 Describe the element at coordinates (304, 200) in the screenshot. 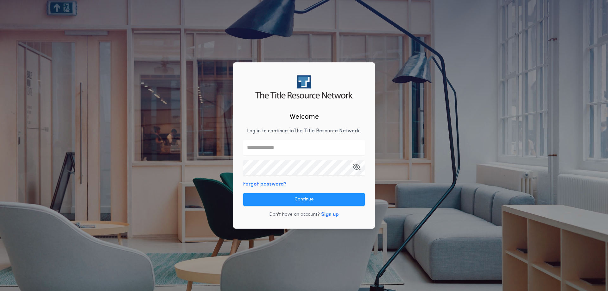

I see `button: Continue` at that location.